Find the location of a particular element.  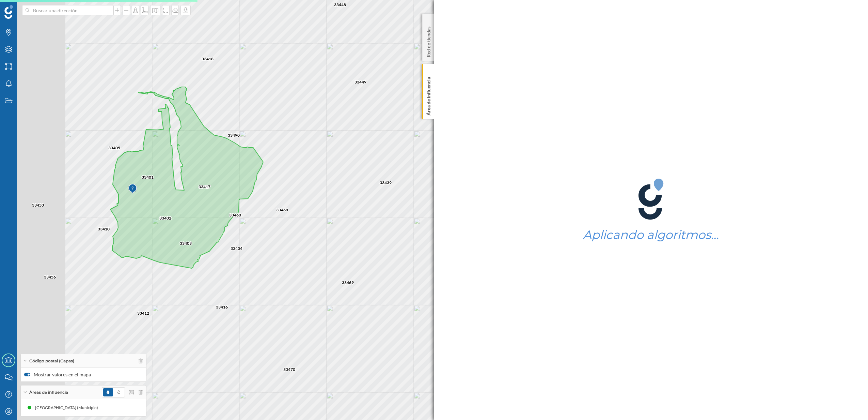

h1: Aplicando algoritmos… is located at coordinates (651, 235).